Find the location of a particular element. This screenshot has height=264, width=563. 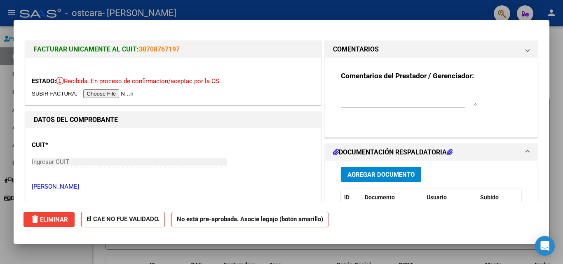

strong: Comentarios del Prestador / Gerenciador: is located at coordinates (407, 76).